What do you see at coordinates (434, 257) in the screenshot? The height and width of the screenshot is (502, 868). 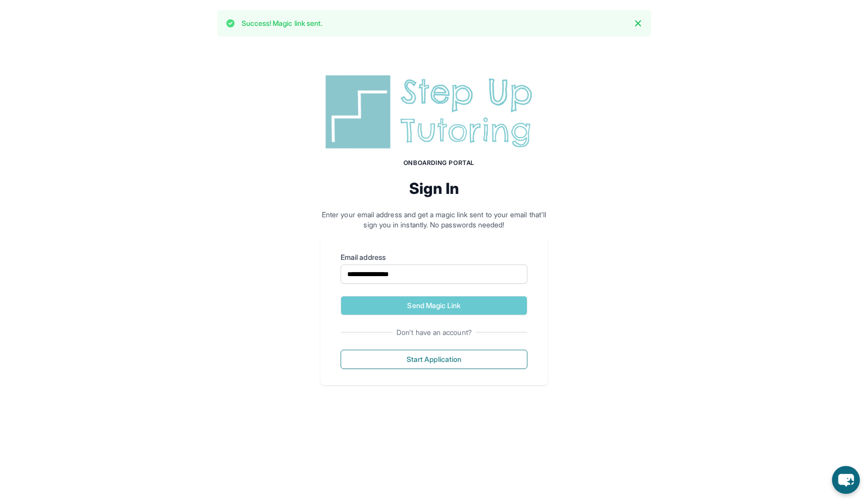 I see `label: Email address` at bounding box center [434, 257].